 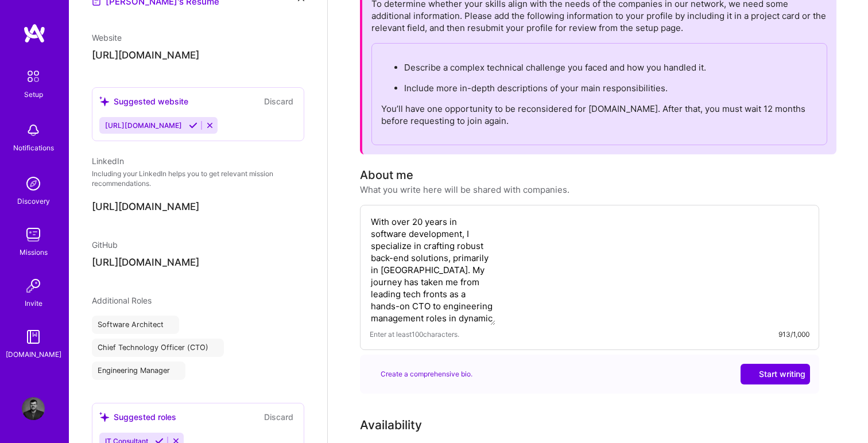 What do you see at coordinates (108, 161) in the screenshot?
I see `span: LinkedIn` at bounding box center [108, 161].